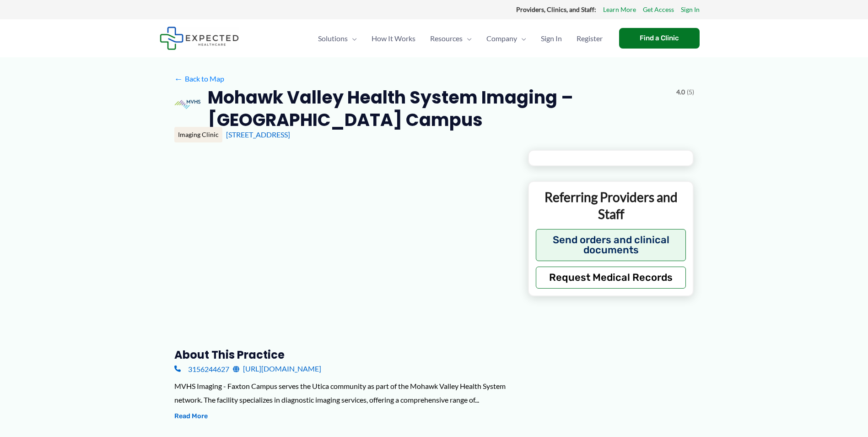 Image resolution: width=868 pixels, height=437 pixels. What do you see at coordinates (394, 38) in the screenshot?
I see `span: How It Works` at bounding box center [394, 38].